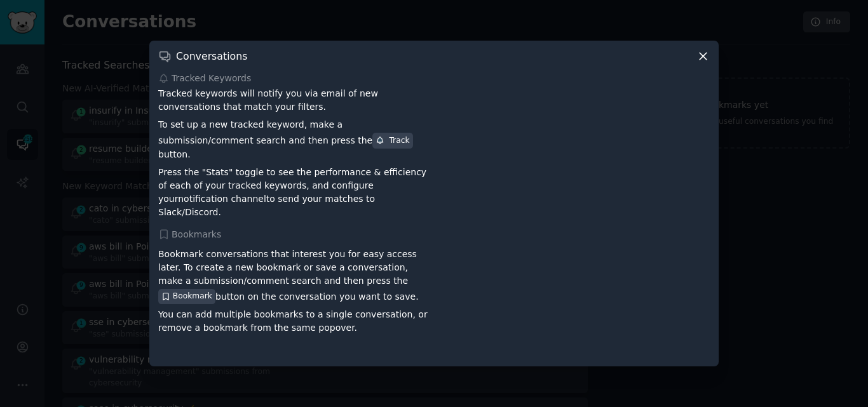 This screenshot has height=407, width=868. Describe the element at coordinates (212, 56) in the screenshot. I see `h3: Conversations` at that location.